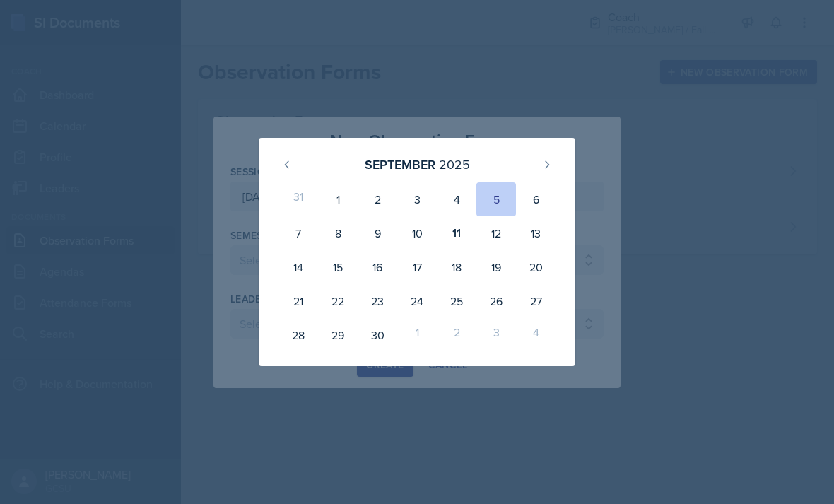 The width and height of the screenshot is (834, 504). Describe the element at coordinates (496, 267) in the screenshot. I see `div: 19` at that location.